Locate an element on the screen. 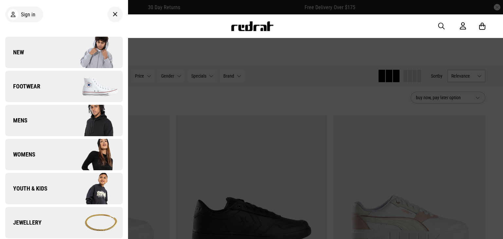 The width and height of the screenshot is (503, 239). span: Footwear is located at coordinates (23, 86).